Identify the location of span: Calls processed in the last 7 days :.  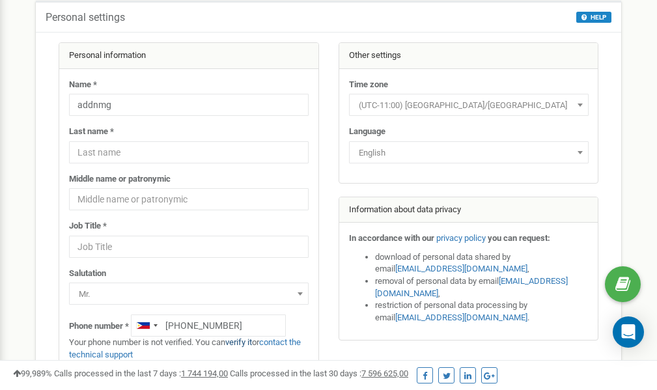
(141, 373).